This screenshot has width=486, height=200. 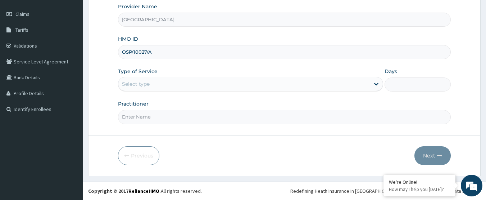 I want to click on label: Type of Service, so click(x=138, y=71).